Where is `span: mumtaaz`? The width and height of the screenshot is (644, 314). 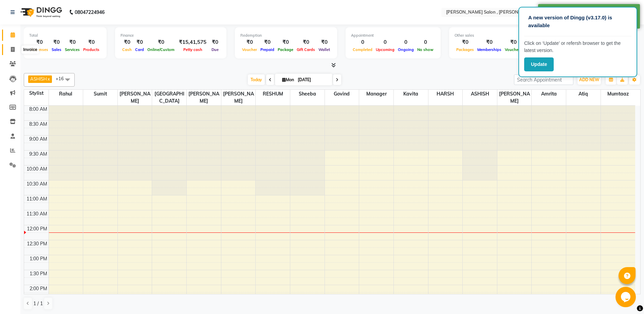 span: mumtaaz is located at coordinates (618, 94).